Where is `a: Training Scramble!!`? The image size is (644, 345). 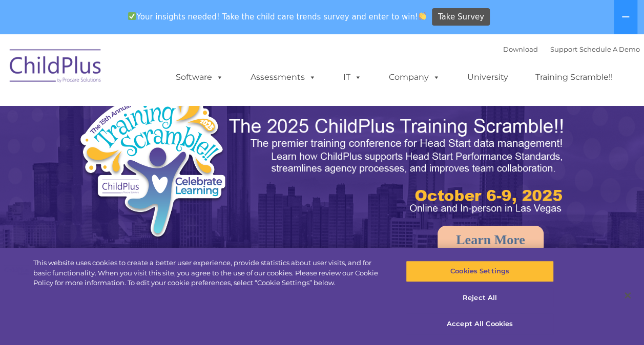 a: Training Scramble!! is located at coordinates (573, 77).